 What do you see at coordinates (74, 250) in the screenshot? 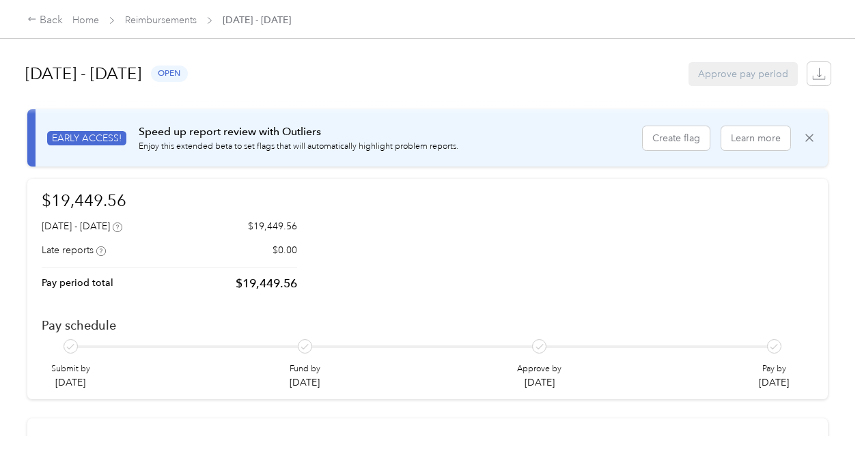
I see `div: Late reports` at bounding box center [74, 250].